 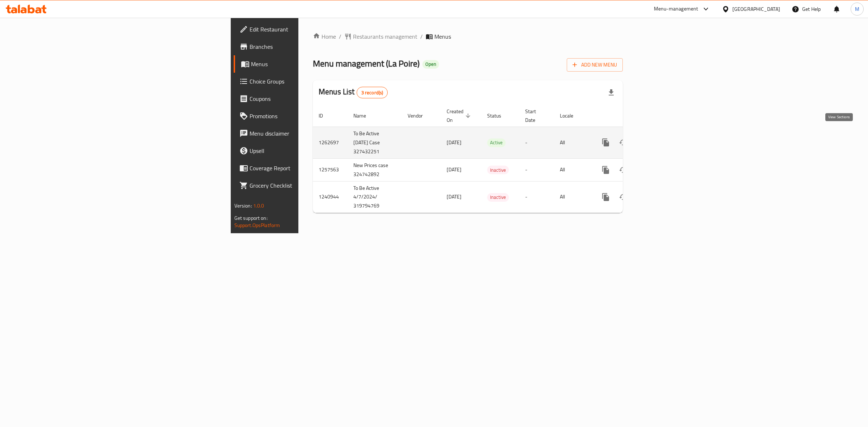 What do you see at coordinates (305, 151) in the screenshot?
I see `a: Upsell` at bounding box center [305, 151].